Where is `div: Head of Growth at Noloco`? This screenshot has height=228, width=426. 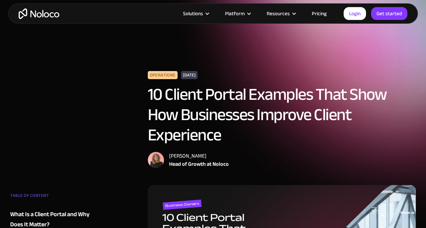
div: Head of Growth at Noloco is located at coordinates (199, 164).